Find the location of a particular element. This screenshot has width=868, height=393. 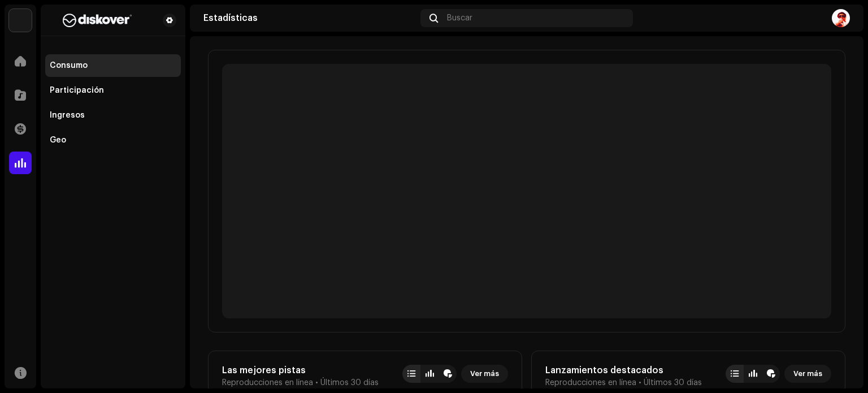

re-m-nav-item: Consumo is located at coordinates (113, 66).